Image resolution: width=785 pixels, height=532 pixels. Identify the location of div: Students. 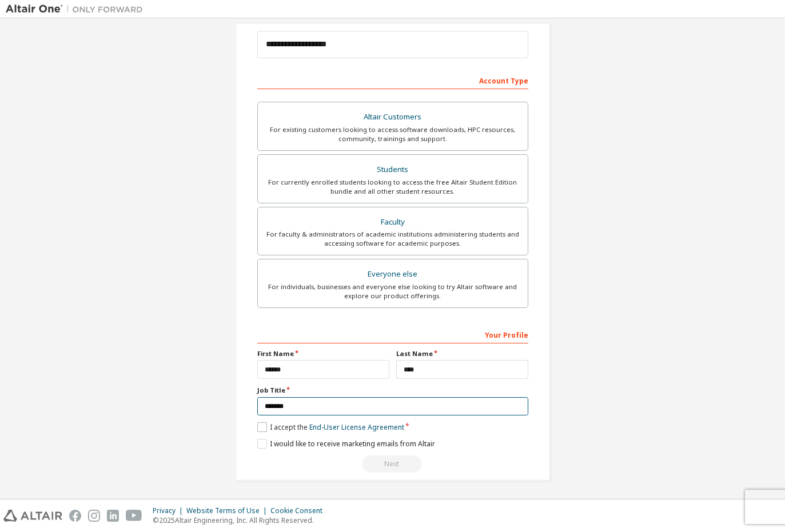
(393, 170).